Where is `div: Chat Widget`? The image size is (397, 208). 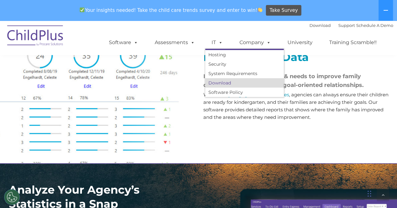 div: Chat Widget is located at coordinates (345, 175).